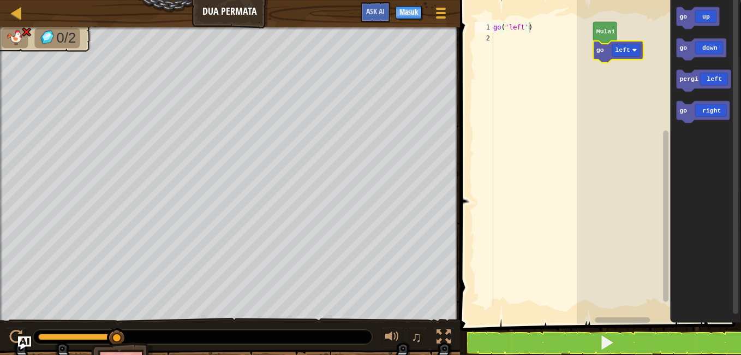  What do you see at coordinates (375, 11) in the screenshot?
I see `span: Ask AI` at bounding box center [375, 11].